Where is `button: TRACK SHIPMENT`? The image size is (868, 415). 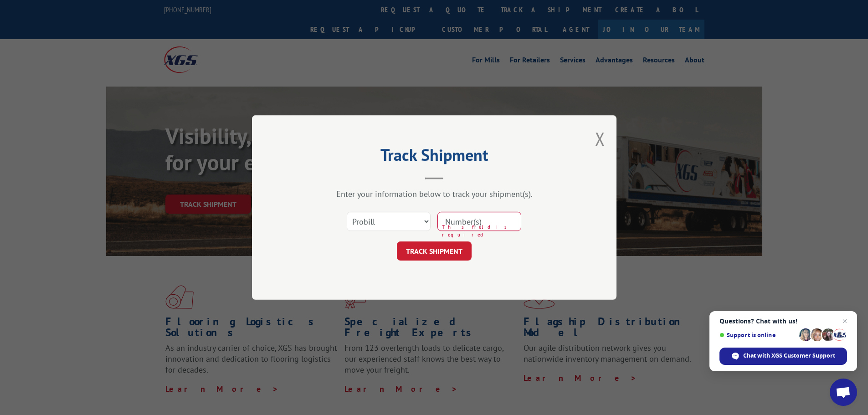
button: TRACK SHIPMENT is located at coordinates (434, 251).